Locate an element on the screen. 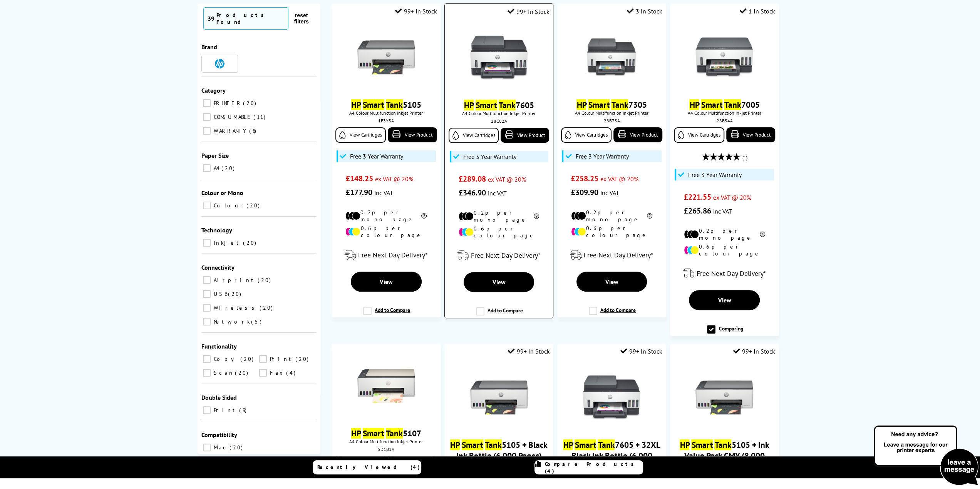 The width and height of the screenshot is (980, 489). span: Colour or Mono is located at coordinates (222, 192).